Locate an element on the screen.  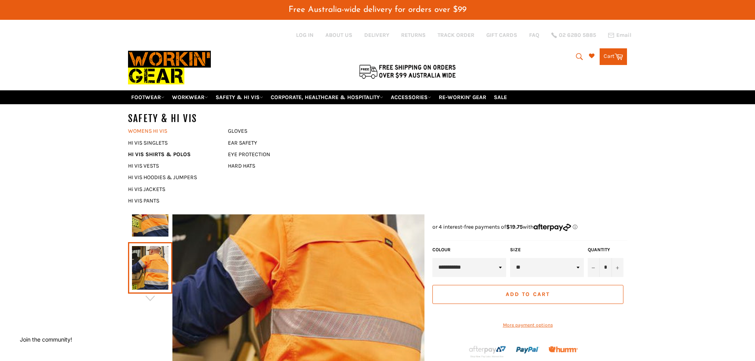
a: TRACK ORDER is located at coordinates (456, 35).